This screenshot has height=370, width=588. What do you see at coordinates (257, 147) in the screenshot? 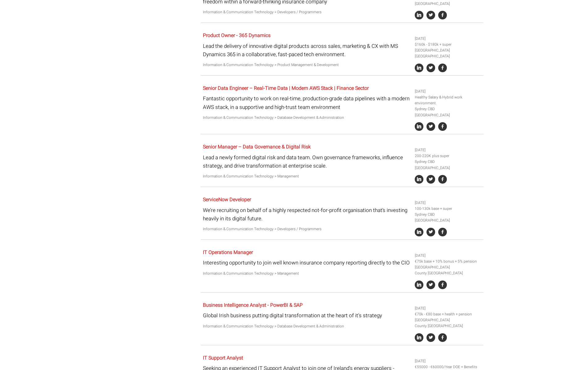
I see `a: Senior Manager – Data Governance & Digital Risk` at bounding box center [257, 147].